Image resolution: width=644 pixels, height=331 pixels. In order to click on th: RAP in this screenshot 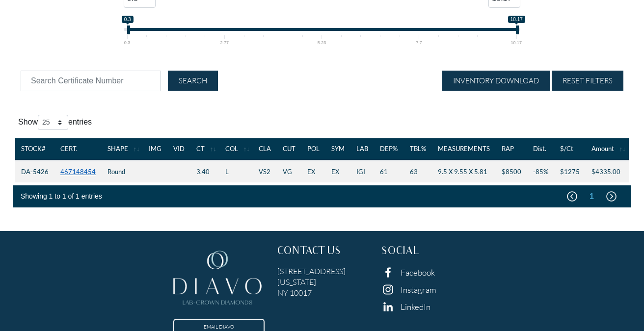, I will do `click(511, 149)`.